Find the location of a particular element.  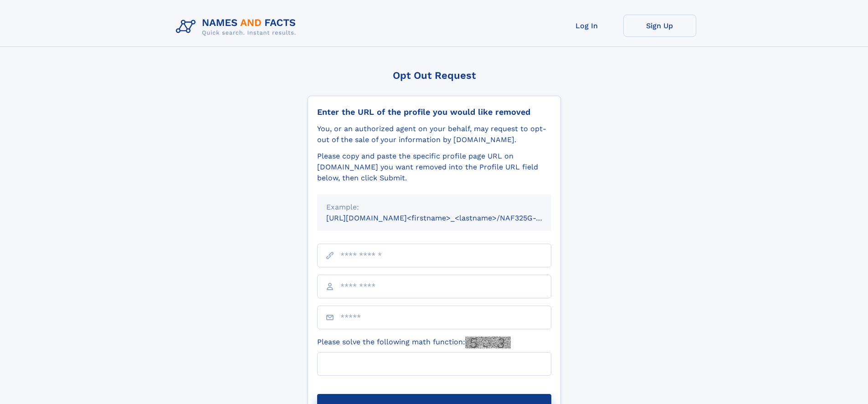

img: Logo Names and Facts is located at coordinates (238, 27).